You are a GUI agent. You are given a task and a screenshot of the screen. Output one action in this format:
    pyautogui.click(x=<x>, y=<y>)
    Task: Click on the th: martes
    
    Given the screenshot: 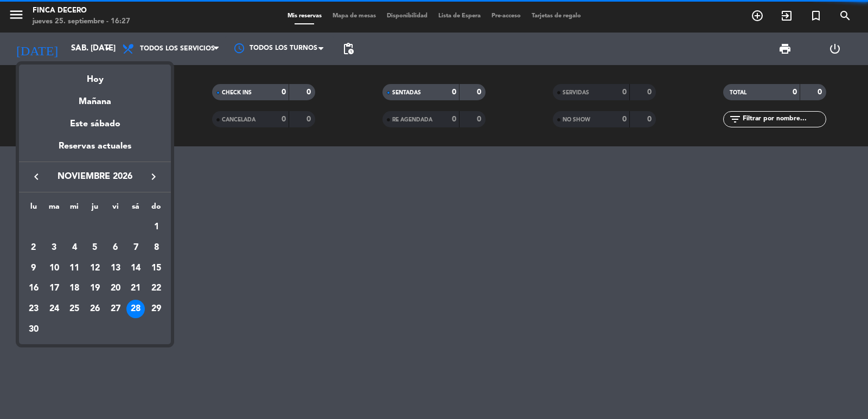 What is the action you would take?
    pyautogui.click(x=54, y=209)
    